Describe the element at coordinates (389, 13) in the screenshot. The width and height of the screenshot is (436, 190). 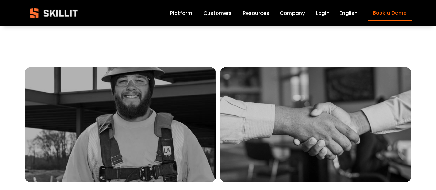
I see `a: Book a Demo` at that location.